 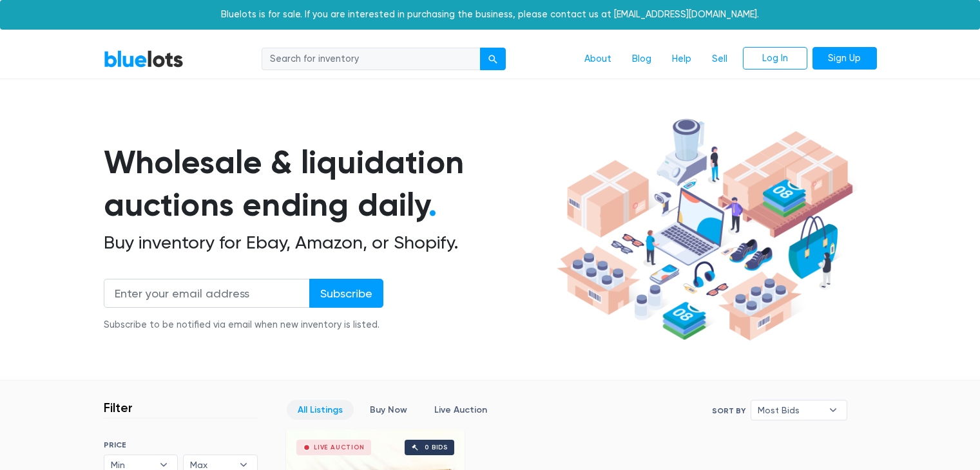 What do you see at coordinates (388, 410) in the screenshot?
I see `a: Buy Now` at bounding box center [388, 410].